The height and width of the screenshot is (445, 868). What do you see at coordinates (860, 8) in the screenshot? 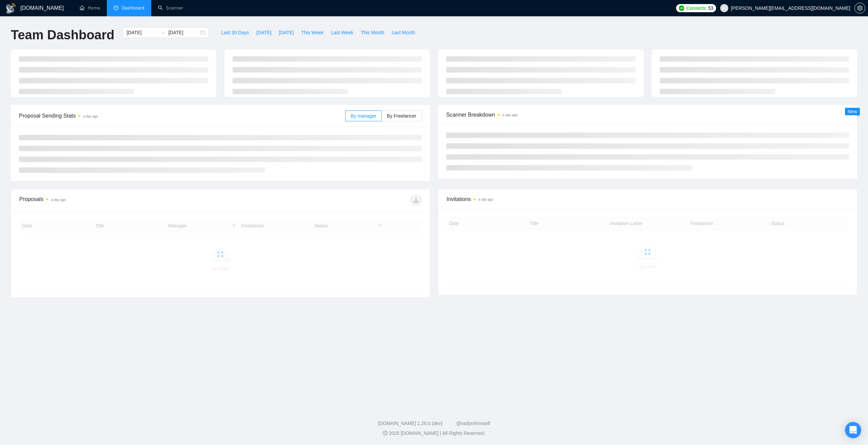
I see `a: setting` at bounding box center [860, 8].